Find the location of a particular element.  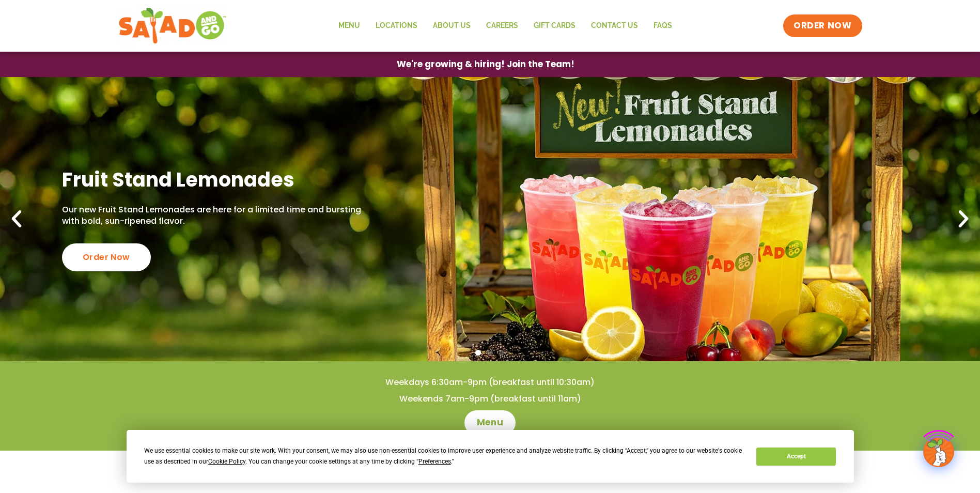

h2: Fruit Stand Lemonades is located at coordinates (214, 180).